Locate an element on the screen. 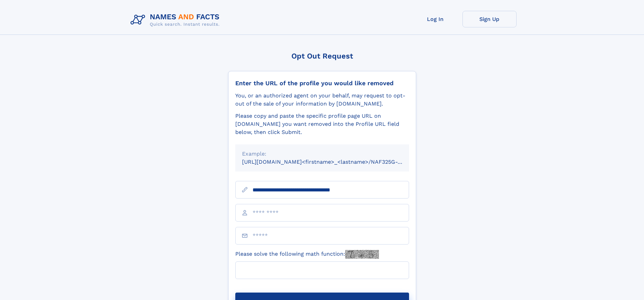 The image size is (644, 300). a: Sign Up is located at coordinates (490, 19).